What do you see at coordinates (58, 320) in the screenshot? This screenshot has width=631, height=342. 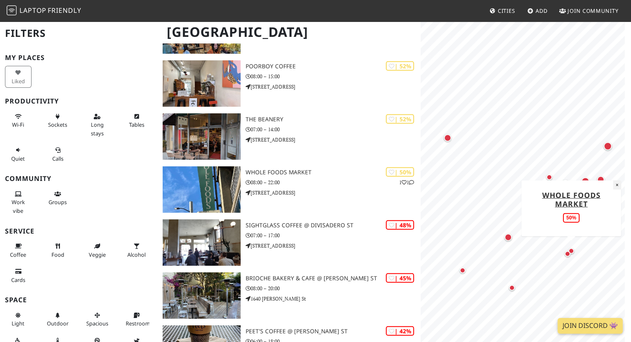 I see `button: Outdoor` at bounding box center [58, 320].